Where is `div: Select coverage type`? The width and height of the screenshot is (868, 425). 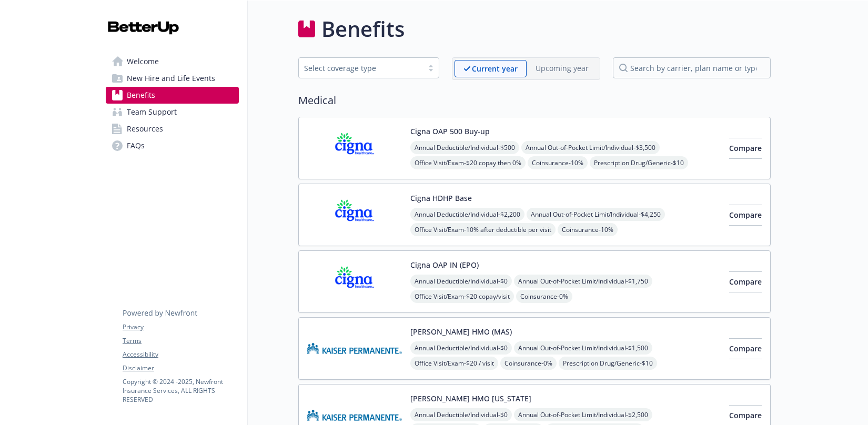
div: Select coverage type is located at coordinates (361, 68).